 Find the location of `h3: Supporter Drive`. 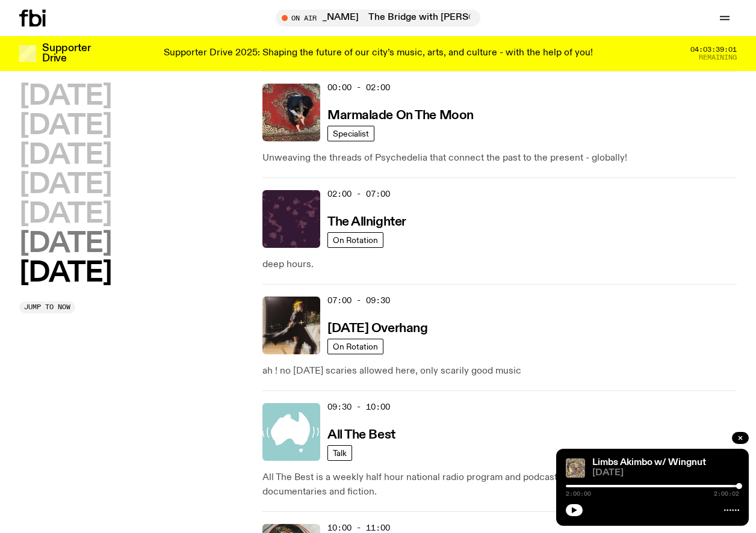

h3: Supporter Drive is located at coordinates (67, 54).